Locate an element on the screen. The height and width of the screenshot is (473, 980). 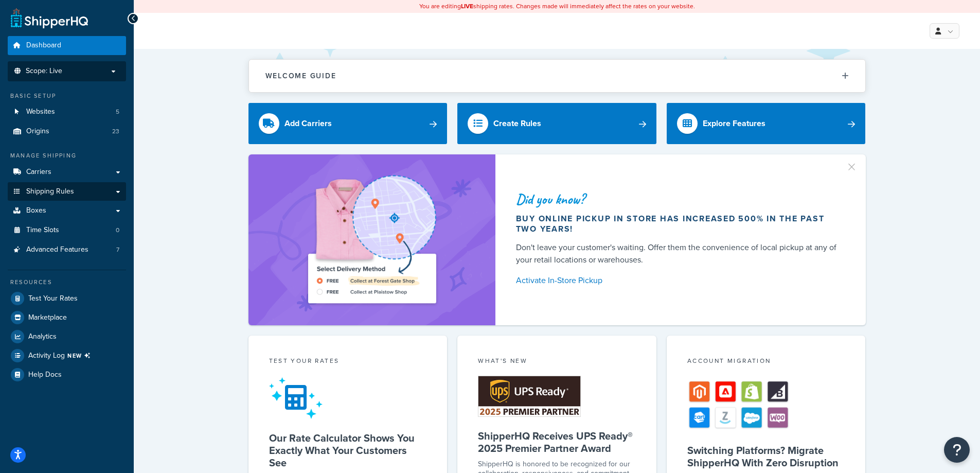
span: Websites is located at coordinates (40, 112).